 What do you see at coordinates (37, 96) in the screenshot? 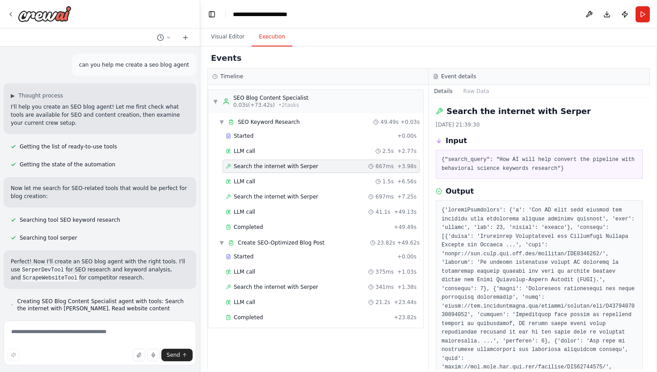
I see `button: ▶Thought process` at bounding box center [37, 96].